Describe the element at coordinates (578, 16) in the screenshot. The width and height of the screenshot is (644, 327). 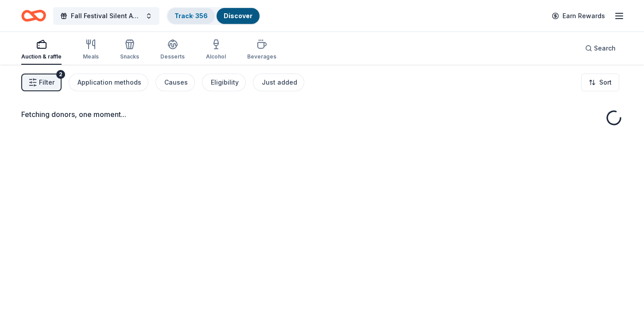
I see `a: Earn Rewards` at that location.